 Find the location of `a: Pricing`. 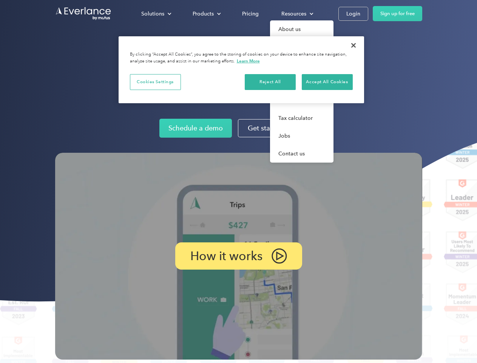

a: Pricing is located at coordinates (251, 14).